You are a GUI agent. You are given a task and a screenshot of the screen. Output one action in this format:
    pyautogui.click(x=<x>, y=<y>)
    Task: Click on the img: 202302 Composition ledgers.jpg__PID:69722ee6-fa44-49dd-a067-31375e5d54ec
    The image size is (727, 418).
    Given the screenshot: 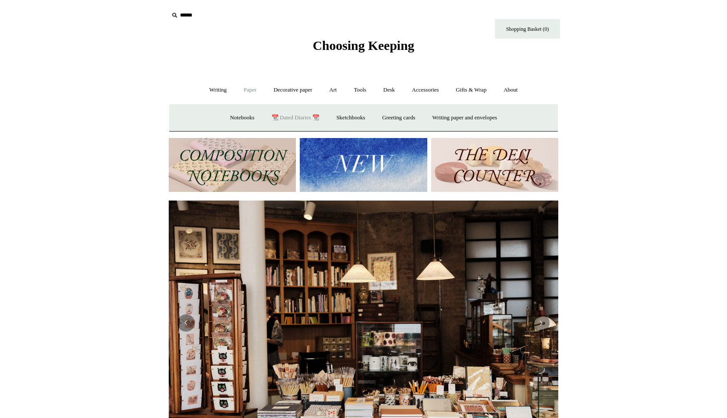 What is the action you would take?
    pyautogui.click(x=232, y=165)
    